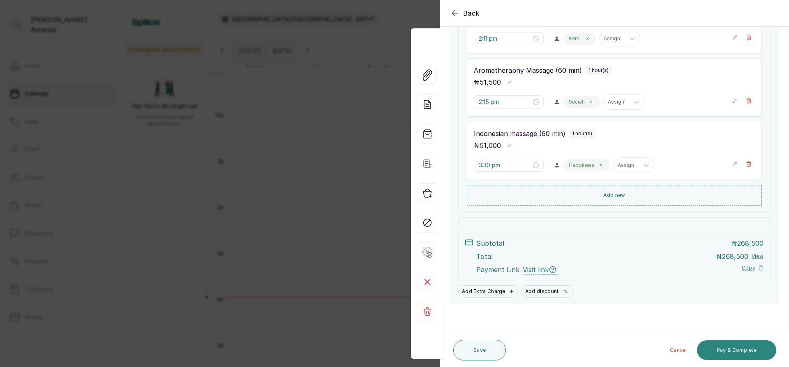 Image resolution: width=789 pixels, height=367 pixels. I want to click on button: Add new, so click(615, 195).